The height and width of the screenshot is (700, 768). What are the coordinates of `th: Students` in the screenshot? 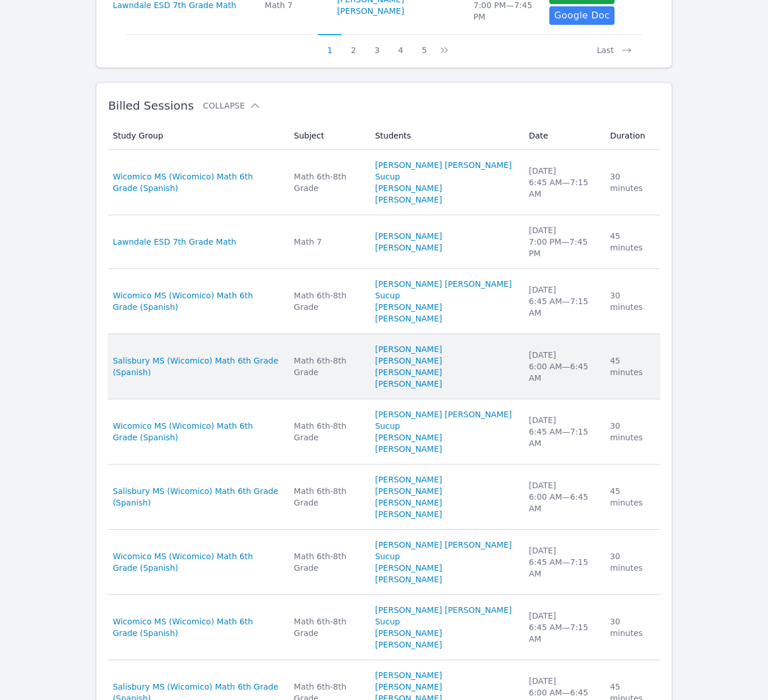 It's located at (445, 136).